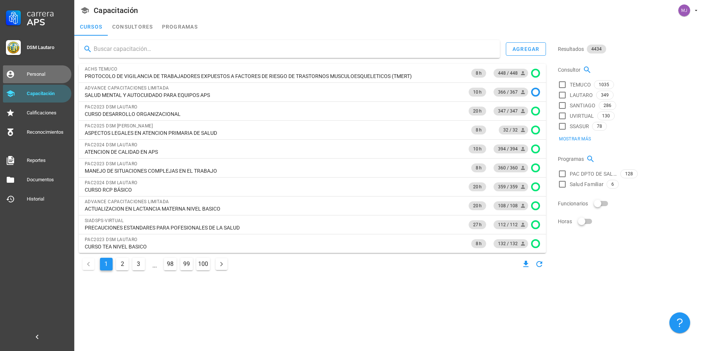 This screenshot has height=351, width=708. Describe the element at coordinates (526, 49) in the screenshot. I see `div: agregar` at that location.